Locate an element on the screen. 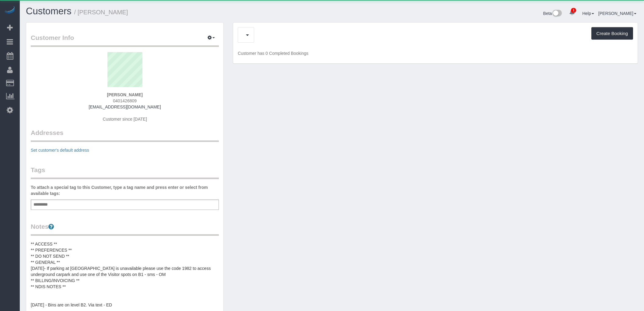  legend: Tags is located at coordinates (125, 172).